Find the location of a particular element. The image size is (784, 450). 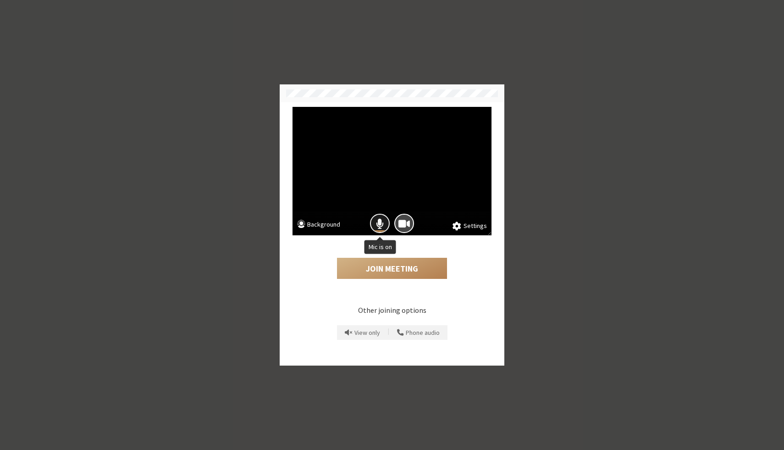

p: Other joining options is located at coordinates (392, 310).